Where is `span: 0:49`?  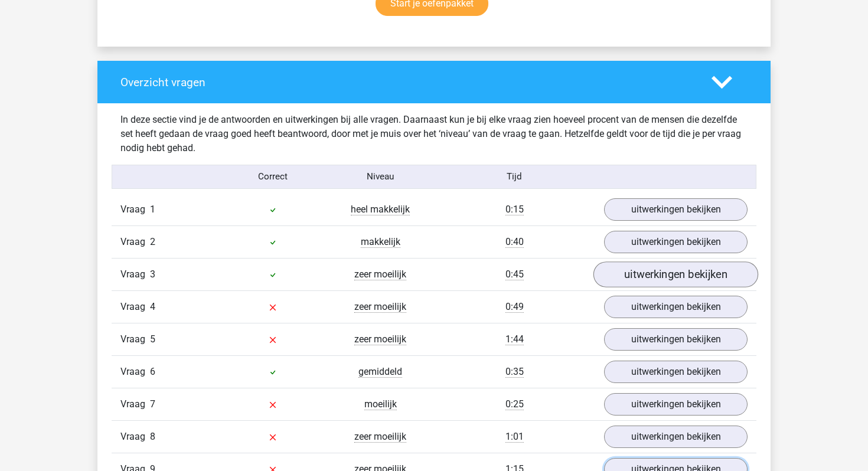 span: 0:49 is located at coordinates (515, 307).